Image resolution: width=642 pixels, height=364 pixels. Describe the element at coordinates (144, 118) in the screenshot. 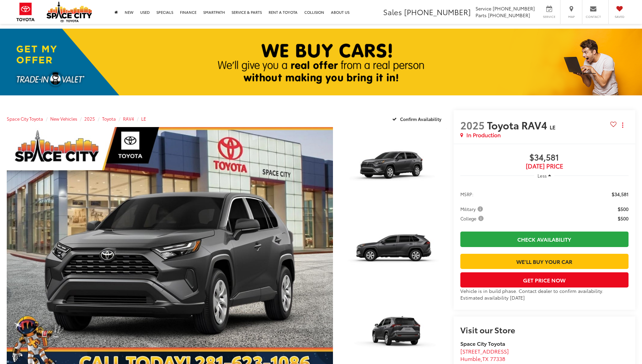

I see `a: LE` at that location.